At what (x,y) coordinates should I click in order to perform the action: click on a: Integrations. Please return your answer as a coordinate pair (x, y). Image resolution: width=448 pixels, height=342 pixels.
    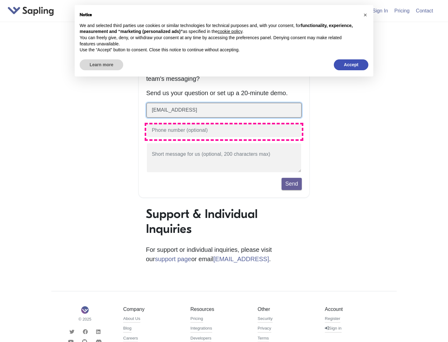
    Looking at the image, I should click on (201, 329).